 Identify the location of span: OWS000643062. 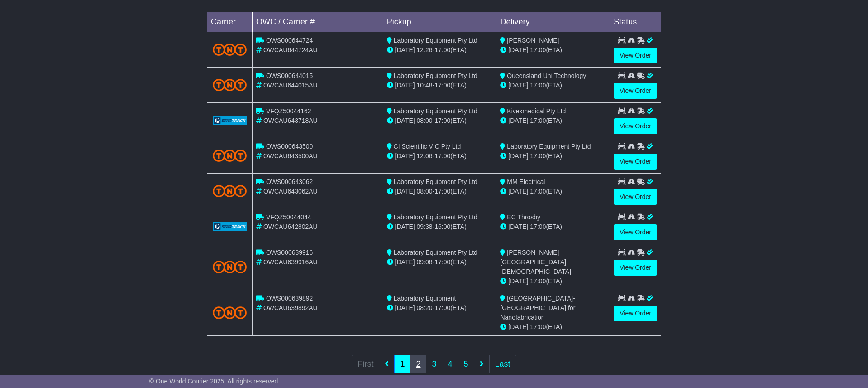
(289, 182).